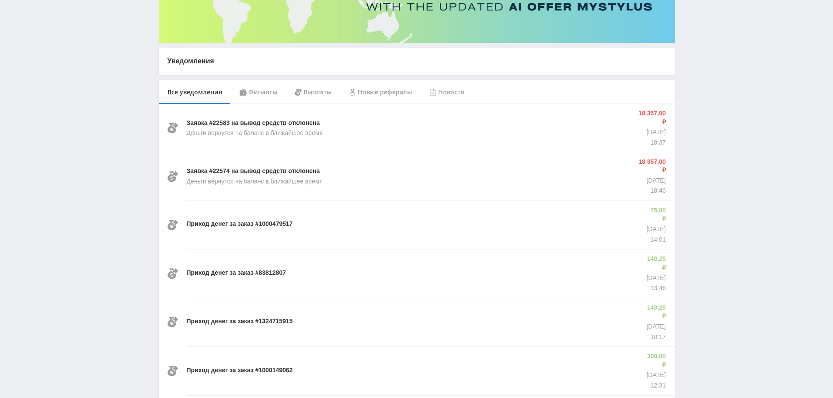  Describe the element at coordinates (417, 61) in the screenshot. I see `p: Уведомления` at that location.